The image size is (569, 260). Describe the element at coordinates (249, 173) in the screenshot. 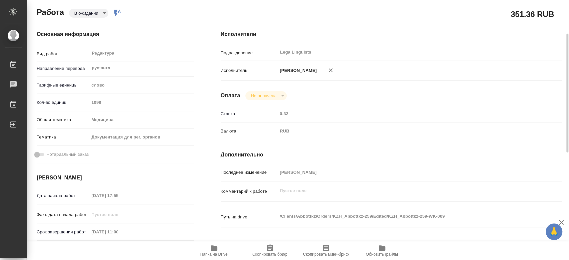

I see `p: Последнее изменение` at that location.